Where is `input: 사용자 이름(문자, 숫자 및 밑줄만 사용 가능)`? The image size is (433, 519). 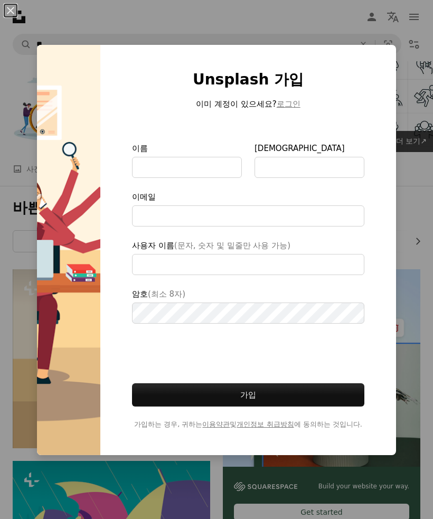 input: 사용자 이름(문자, 숫자 및 밑줄만 사용 가능) is located at coordinates (248, 264).